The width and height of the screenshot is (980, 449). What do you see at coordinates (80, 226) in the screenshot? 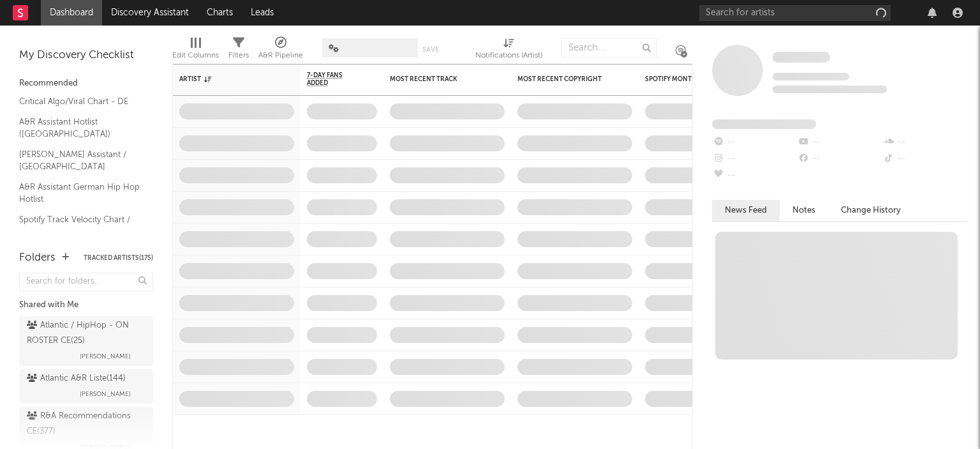
I see `a: Spotify Track Velocity Chart / DE` at bounding box center [80, 226].